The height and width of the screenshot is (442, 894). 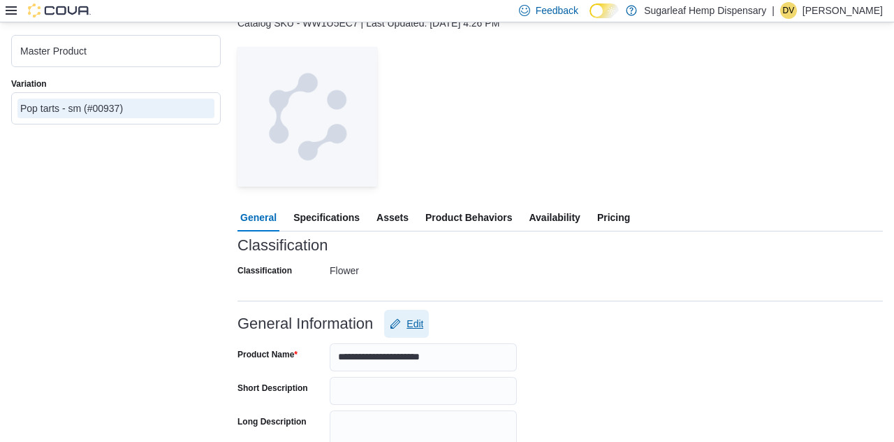 What do you see at coordinates (265, 270) in the screenshot?
I see `label: Classification` at bounding box center [265, 270].